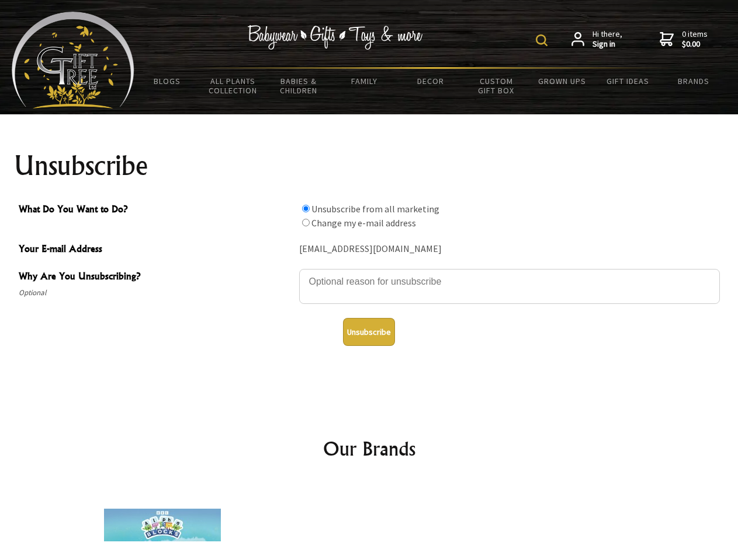  I want to click on a: Gift Ideas, so click(628, 81).